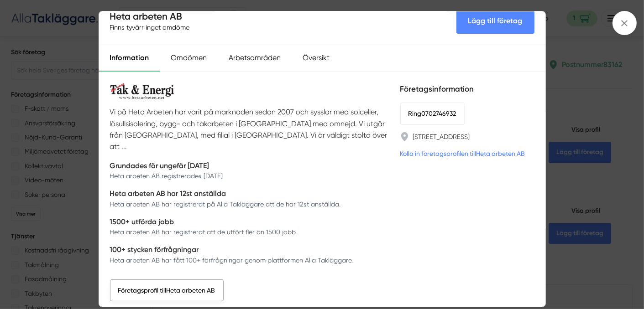  I want to click on p: Vi på Heta Arbeten har varit på marknaden sedan 2007 och sysslar med solceller, lösullsisolering,..., so click(250, 129).